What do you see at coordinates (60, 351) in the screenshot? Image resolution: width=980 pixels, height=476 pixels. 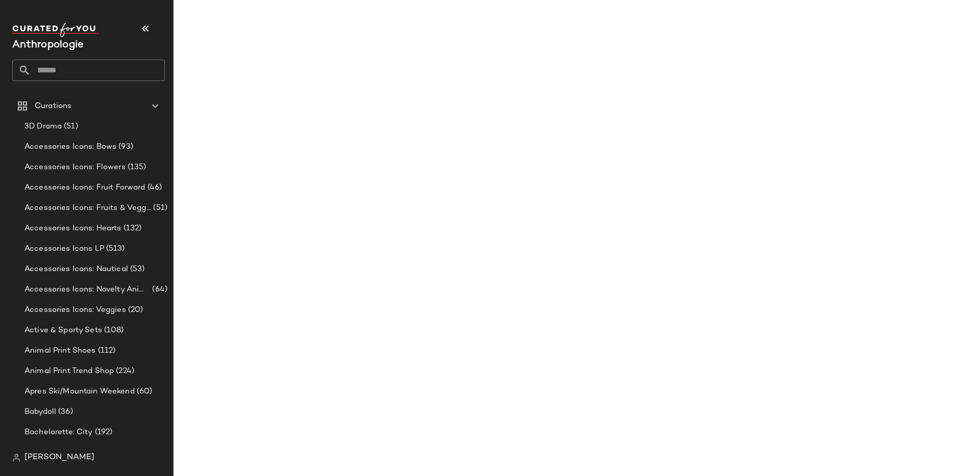 I see `span: Animal Print Shoes` at bounding box center [60, 351].